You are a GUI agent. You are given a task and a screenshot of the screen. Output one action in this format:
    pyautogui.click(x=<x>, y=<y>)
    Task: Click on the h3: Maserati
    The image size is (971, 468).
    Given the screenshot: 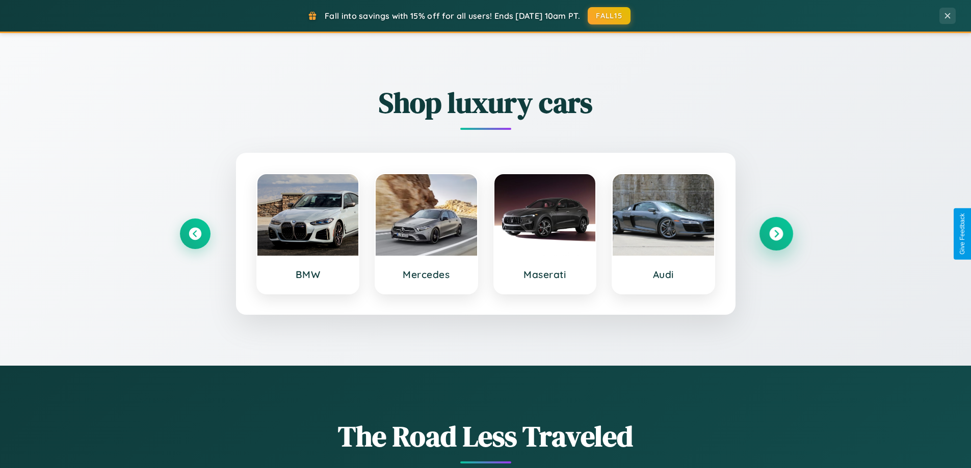 What is the action you would take?
    pyautogui.click(x=545, y=275)
    